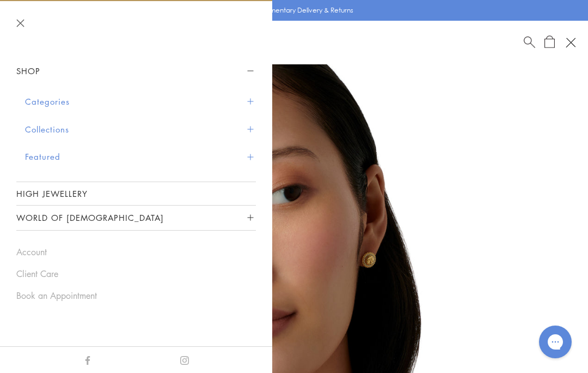 This screenshot has width=588, height=373. What do you see at coordinates (136, 274) in the screenshot?
I see `a: Client Care` at bounding box center [136, 274].